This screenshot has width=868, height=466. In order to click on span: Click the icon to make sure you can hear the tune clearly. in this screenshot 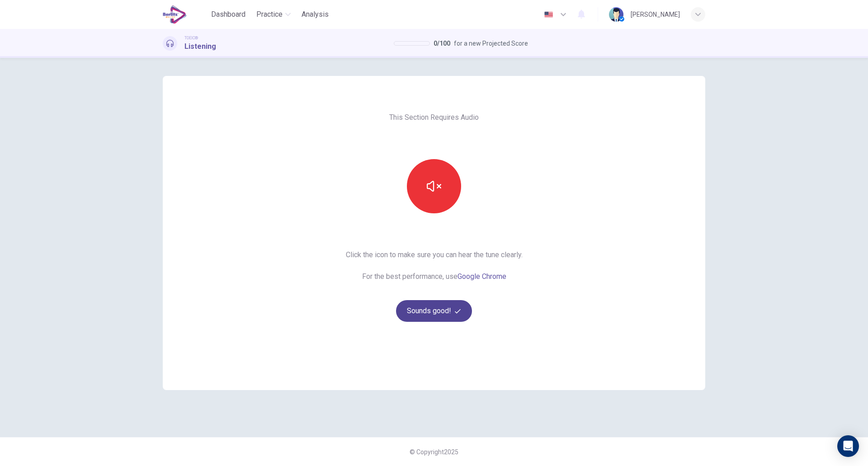, I will do `click(434, 255)`.